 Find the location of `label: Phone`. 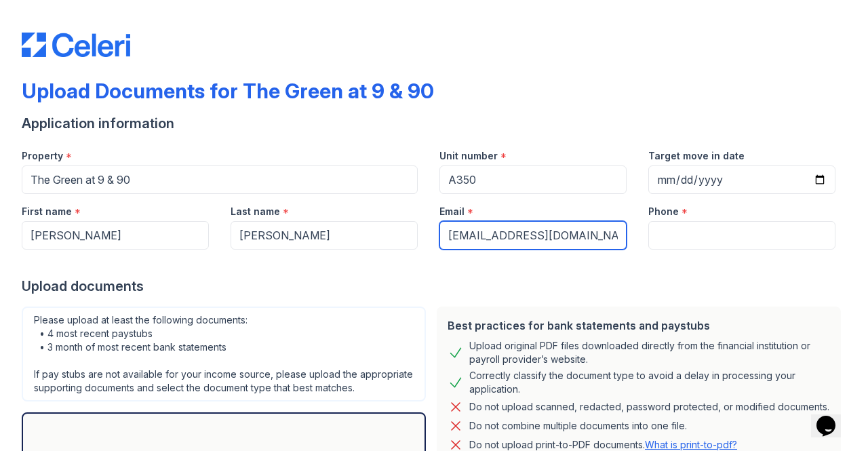

label: Phone is located at coordinates (663, 212).